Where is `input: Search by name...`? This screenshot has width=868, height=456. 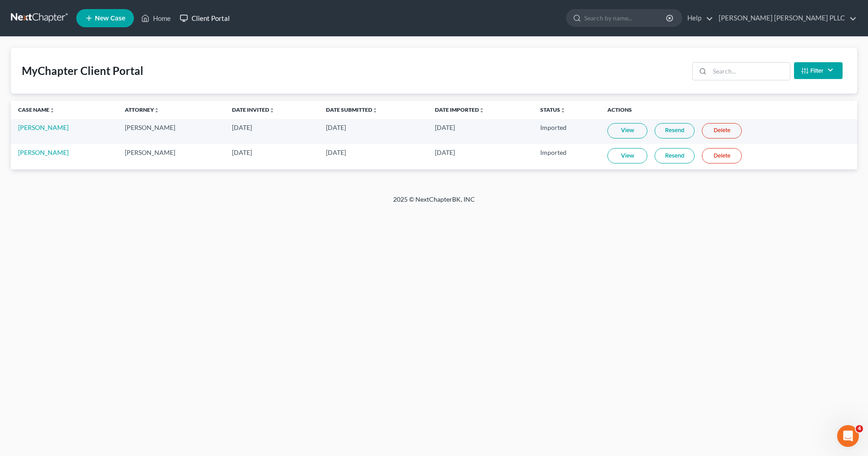
input: Search by name... is located at coordinates (626, 17).